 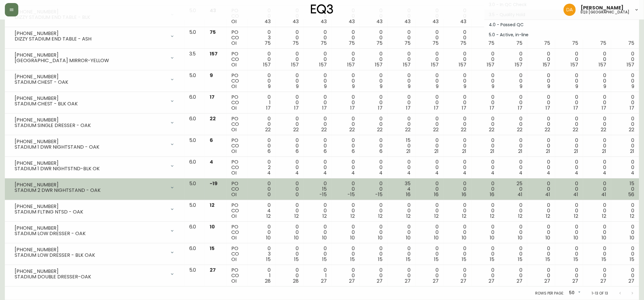 I want to click on td: 6.0, so click(x=194, y=167).